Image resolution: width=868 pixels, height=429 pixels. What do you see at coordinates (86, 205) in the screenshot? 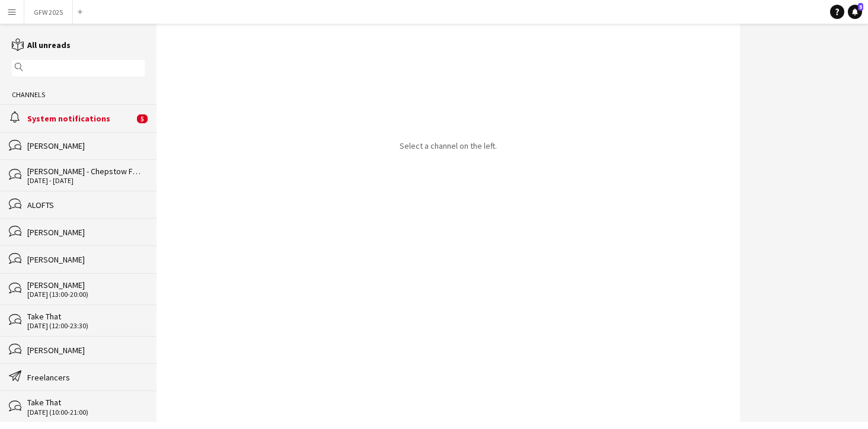
I see `div: ALOFTS` at bounding box center [86, 205].